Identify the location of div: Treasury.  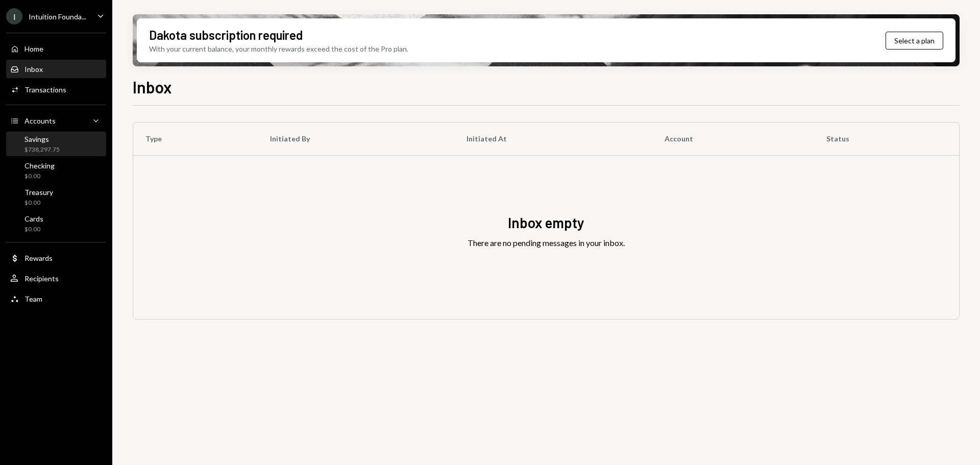
(39, 192).